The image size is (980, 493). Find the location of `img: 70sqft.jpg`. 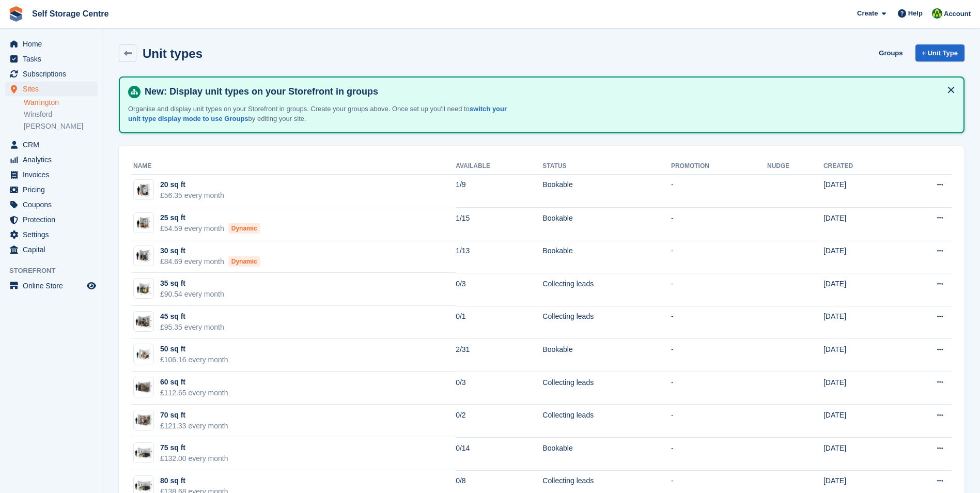

img: 70sqft.jpg is located at coordinates (144, 419).